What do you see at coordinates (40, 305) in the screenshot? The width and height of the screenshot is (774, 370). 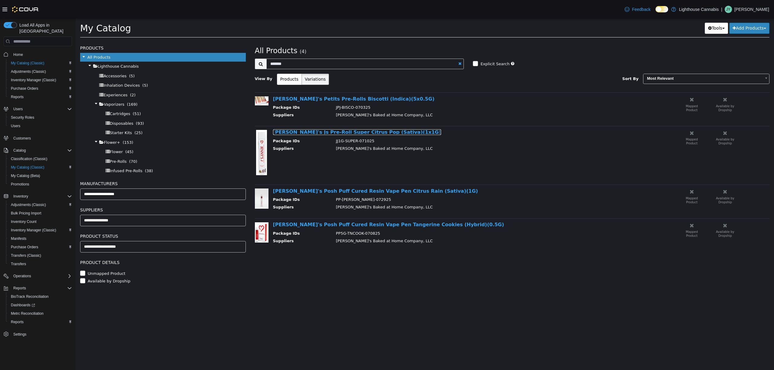 I see `a: Dashboards` at bounding box center [40, 305].